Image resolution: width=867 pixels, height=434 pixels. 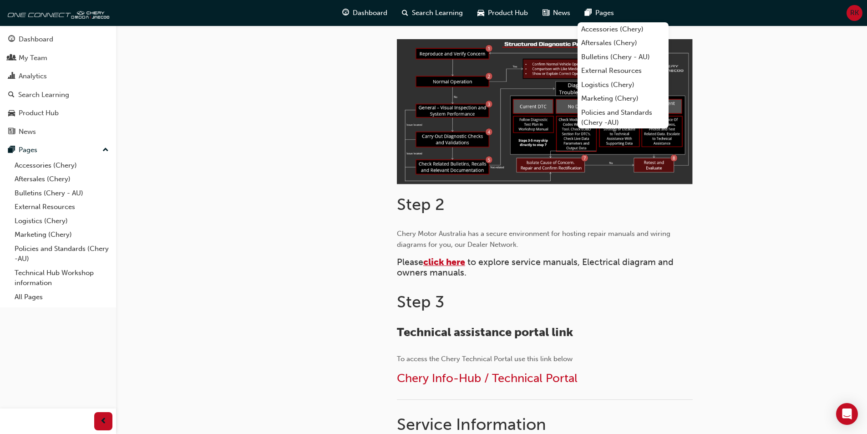 I want to click on a: Chery Info-Hub / Technical Portal, so click(x=487, y=378).